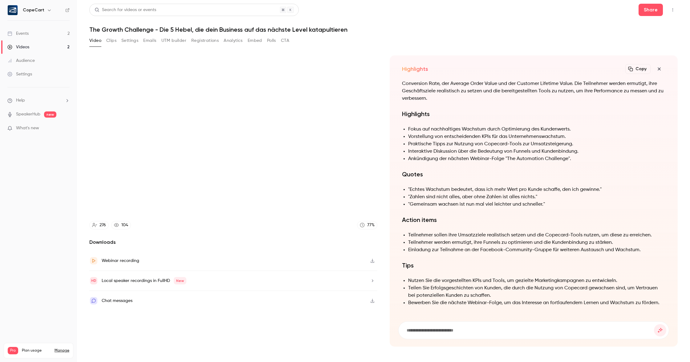 Image resolution: width=690 pixels, height=362 pixels. What do you see at coordinates (144, 281) in the screenshot?
I see `div: Local speaker recordings in FullHD` at bounding box center [144, 281].